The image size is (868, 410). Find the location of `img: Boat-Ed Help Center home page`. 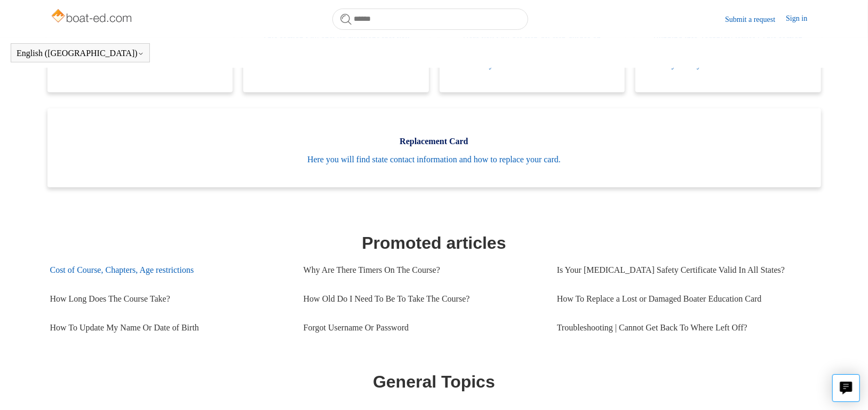

img: Boat-Ed Help Center home page is located at coordinates (92, 17).